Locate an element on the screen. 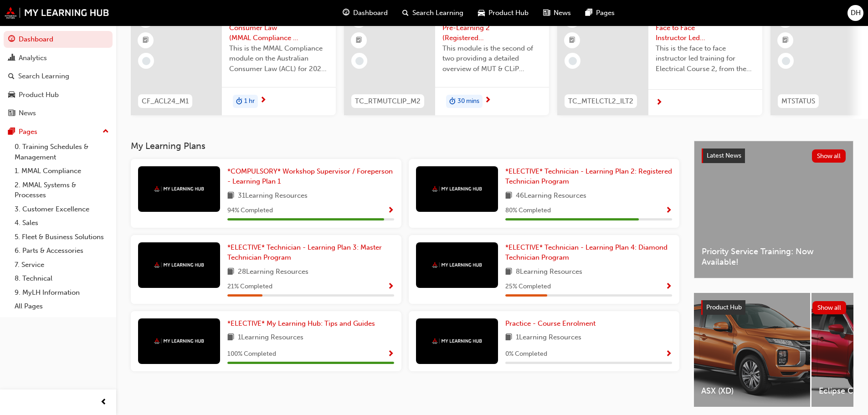 This screenshot has height=415, width=868. span: CF_ACL24_M1 is located at coordinates (165, 101).